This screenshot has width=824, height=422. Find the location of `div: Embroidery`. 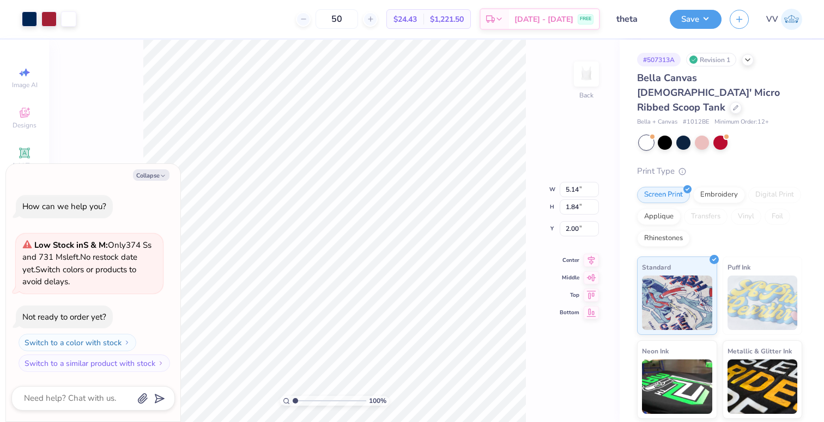

div: Embroidery is located at coordinates (719, 195).